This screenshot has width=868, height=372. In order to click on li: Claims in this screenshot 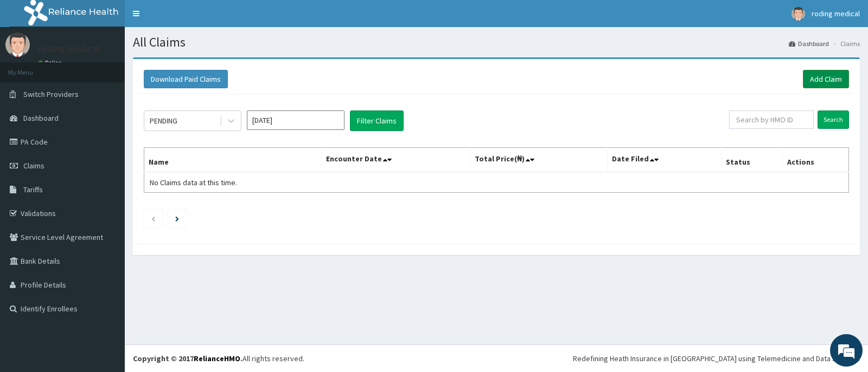, I will do `click(844, 43)`.